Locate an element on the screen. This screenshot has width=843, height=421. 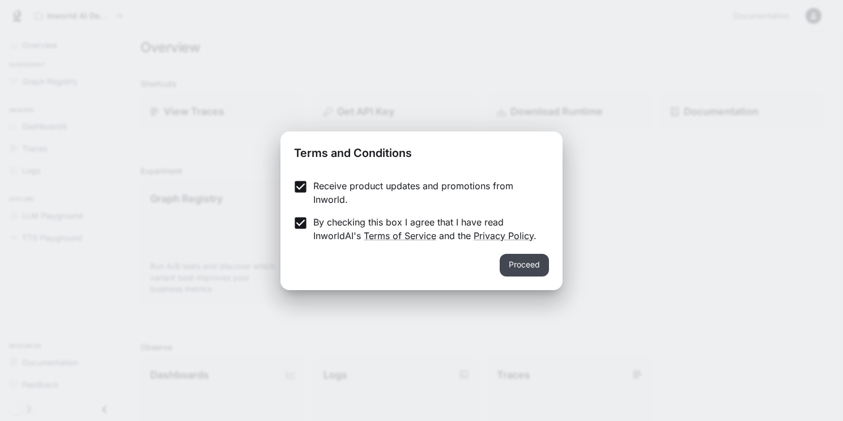
p: Receive product updates and promotions from Inworld. is located at coordinates (427, 193).